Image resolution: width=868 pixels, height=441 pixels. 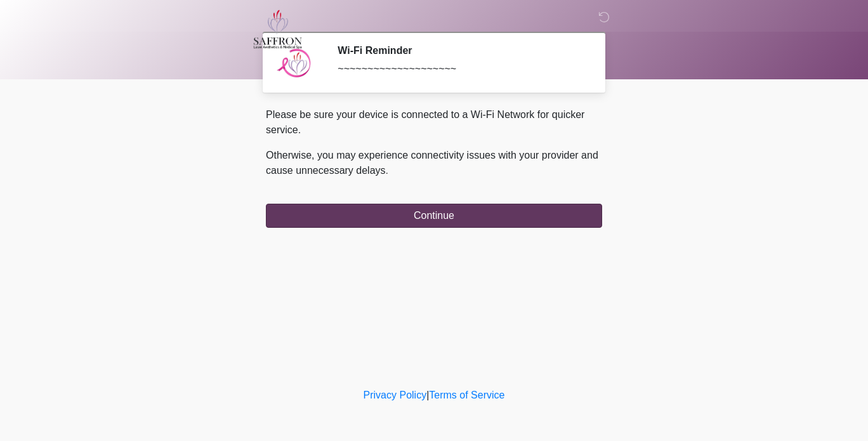 What do you see at coordinates (434, 163) in the screenshot?
I see `p: Otherwise, you may experience connectivity issues with your provider and cause unnecessary delays` at bounding box center [434, 163].